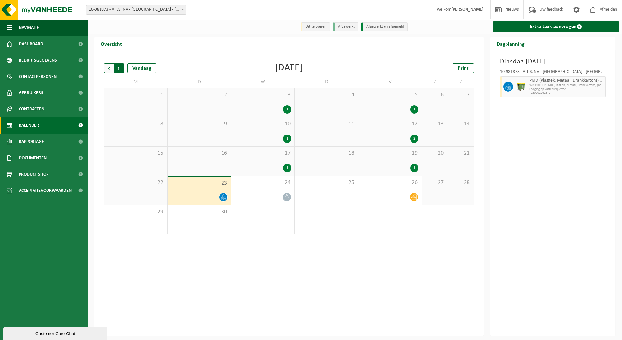 The height and width of the screenshot is (340, 622). I want to click on span: Product Shop, so click(34, 174).